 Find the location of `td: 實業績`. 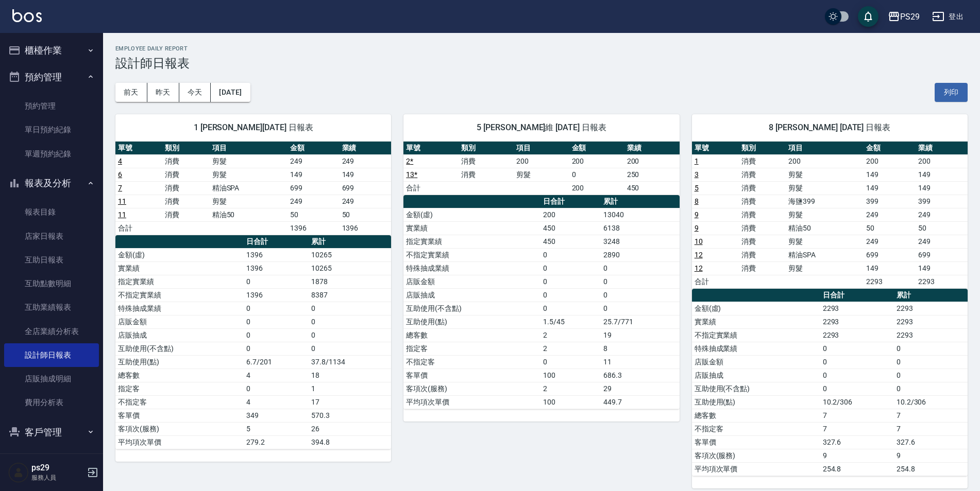

td: 實業績 is located at coordinates (472, 228).